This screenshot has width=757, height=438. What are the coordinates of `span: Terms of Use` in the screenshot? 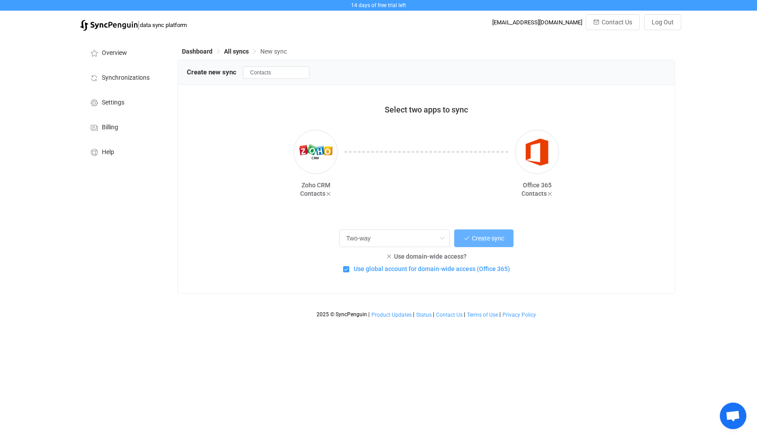 It's located at (483, 315).